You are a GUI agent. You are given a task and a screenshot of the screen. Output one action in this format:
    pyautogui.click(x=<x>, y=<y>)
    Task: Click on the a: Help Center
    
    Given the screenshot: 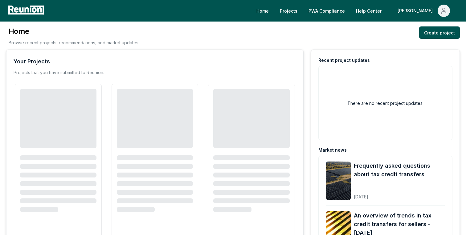 What is the action you would take?
    pyautogui.click(x=369, y=11)
    